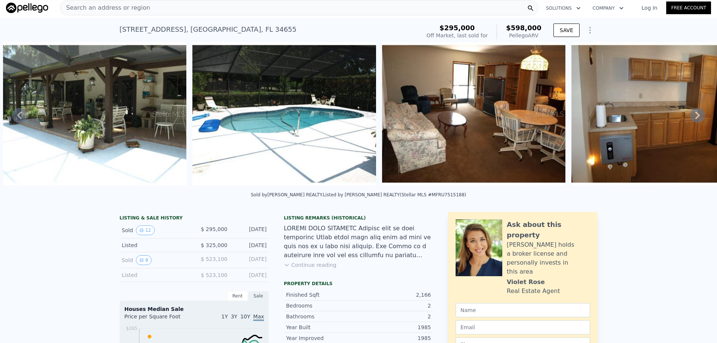  What do you see at coordinates (358, 218) in the screenshot?
I see `div: Listing Remarks (Historical)` at bounding box center [358, 218].